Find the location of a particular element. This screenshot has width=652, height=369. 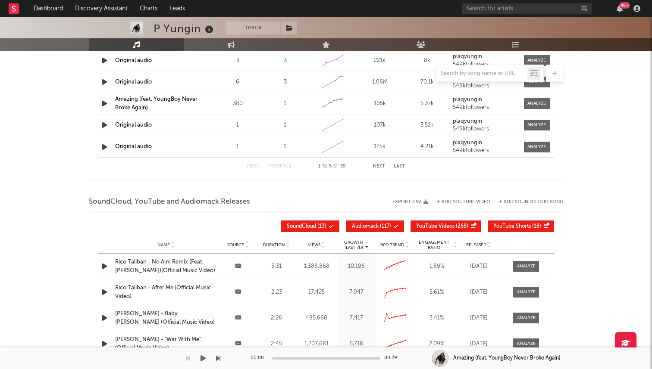

span: Duration is located at coordinates (274, 245).